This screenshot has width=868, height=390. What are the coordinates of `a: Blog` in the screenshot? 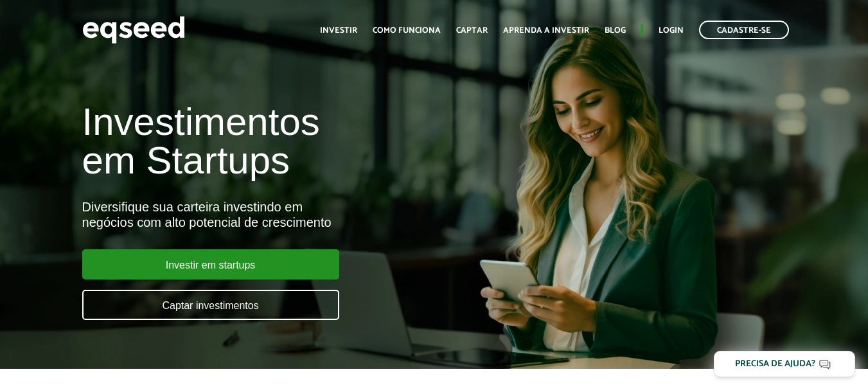 It's located at (615, 30).